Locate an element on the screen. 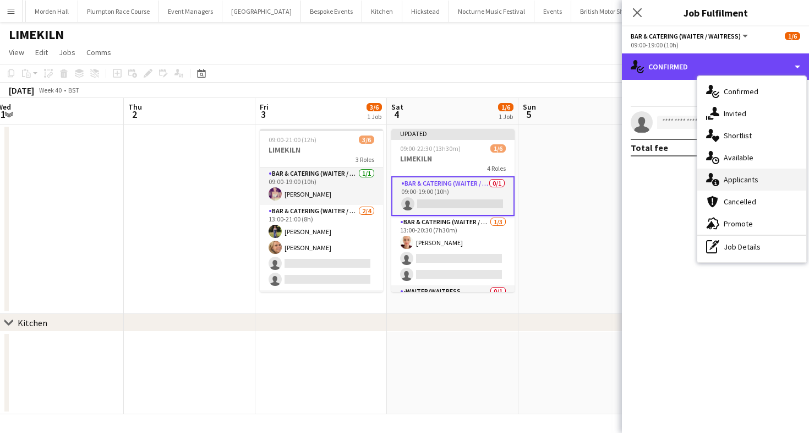 Image resolution: width=809 pixels, height=433 pixels. button: Hickstead is located at coordinates (425, 11).